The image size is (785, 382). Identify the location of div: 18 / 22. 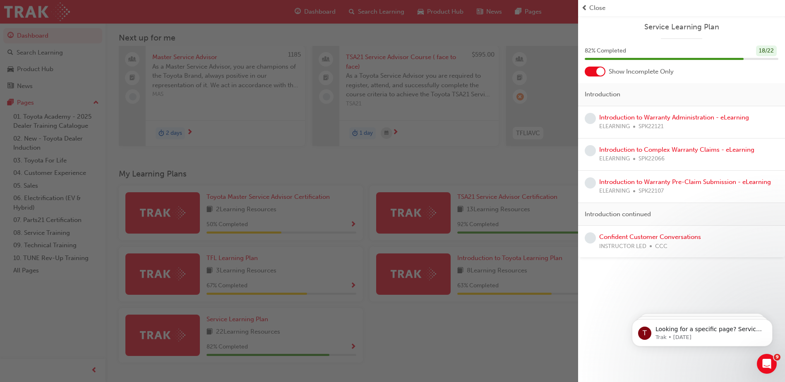
(766, 51).